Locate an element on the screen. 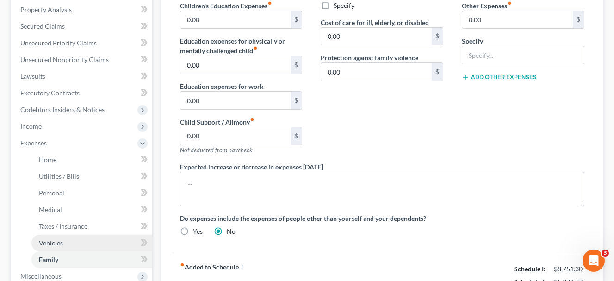 This screenshot has width=614, height=281. span: Secured Claims is located at coordinates (43, 26).